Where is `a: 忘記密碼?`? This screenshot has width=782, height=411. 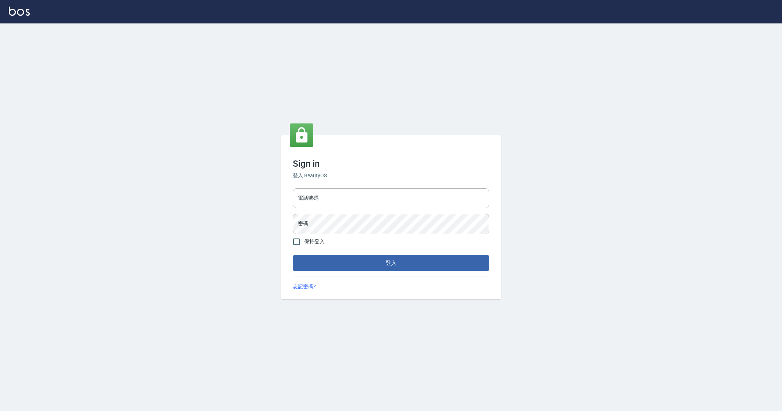 a: 忘記密碼? is located at coordinates (304, 287).